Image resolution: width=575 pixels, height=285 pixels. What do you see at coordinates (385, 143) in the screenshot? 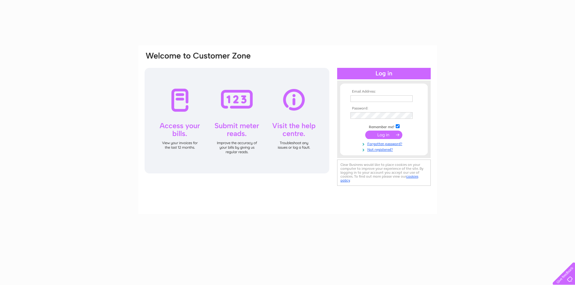
I see `a: Forgotten password?` at bounding box center [385, 143].